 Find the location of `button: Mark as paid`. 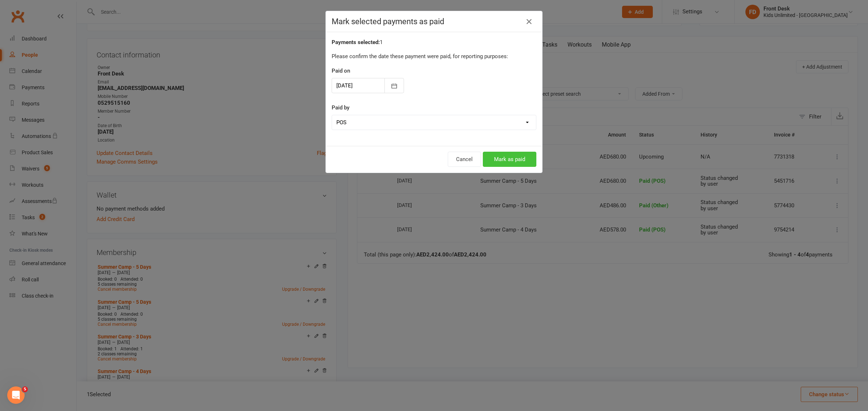

button: Mark as paid is located at coordinates (509, 160).